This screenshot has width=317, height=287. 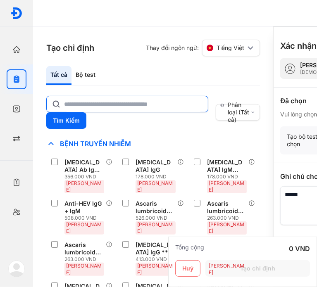 What do you see at coordinates (85, 218) in the screenshot?
I see `div: 508.000 VND` at bounding box center [85, 218].